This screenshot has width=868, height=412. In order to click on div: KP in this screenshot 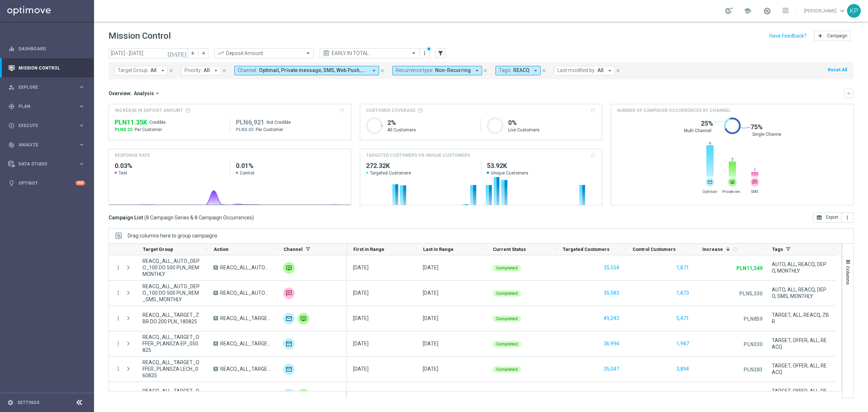, I will do `click(854, 11)`.